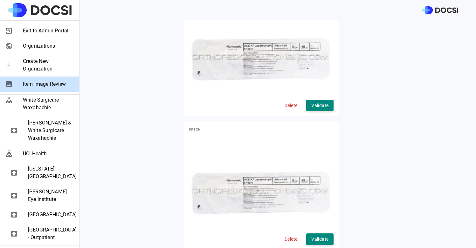 The image size is (476, 248). Describe the element at coordinates (48, 46) in the screenshot. I see `span: Organizations` at that location.